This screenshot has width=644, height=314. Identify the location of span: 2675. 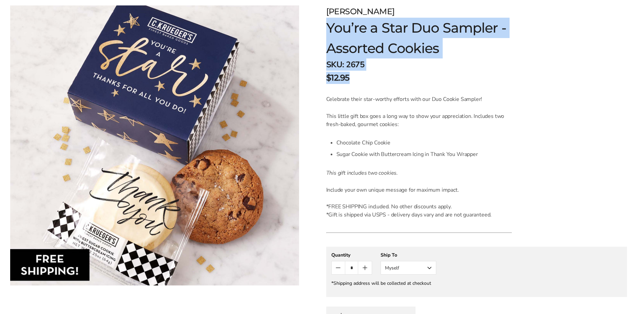
(355, 65).